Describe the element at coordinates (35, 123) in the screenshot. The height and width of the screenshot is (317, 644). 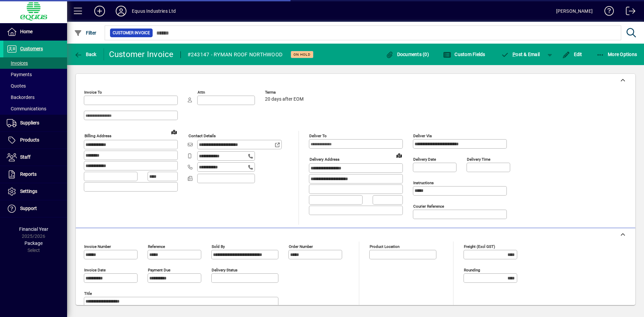
I see `a: Suppliers` at that location.